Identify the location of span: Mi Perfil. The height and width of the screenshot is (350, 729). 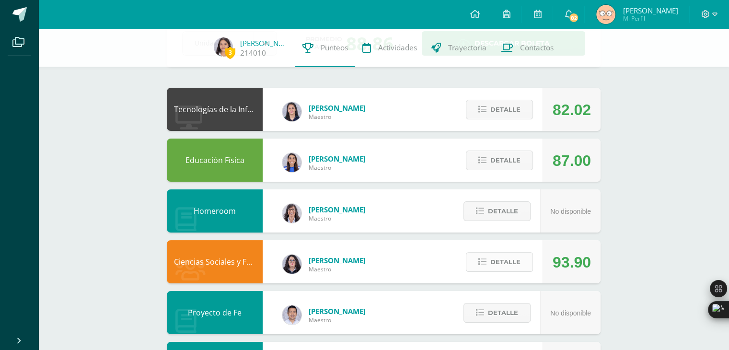
(650, 18).